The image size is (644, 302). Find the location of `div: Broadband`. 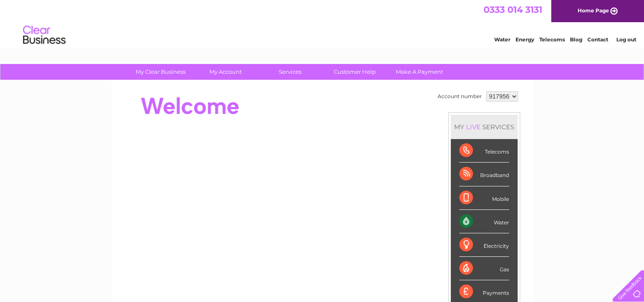

div: Broadband is located at coordinates (484, 174).